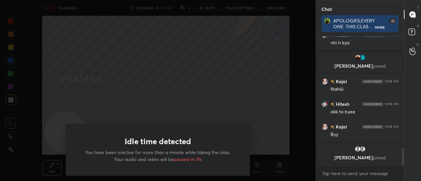 The width and height of the screenshot is (421, 181). What do you see at coordinates (418, 44) in the screenshot?
I see `p: G` at bounding box center [418, 44].